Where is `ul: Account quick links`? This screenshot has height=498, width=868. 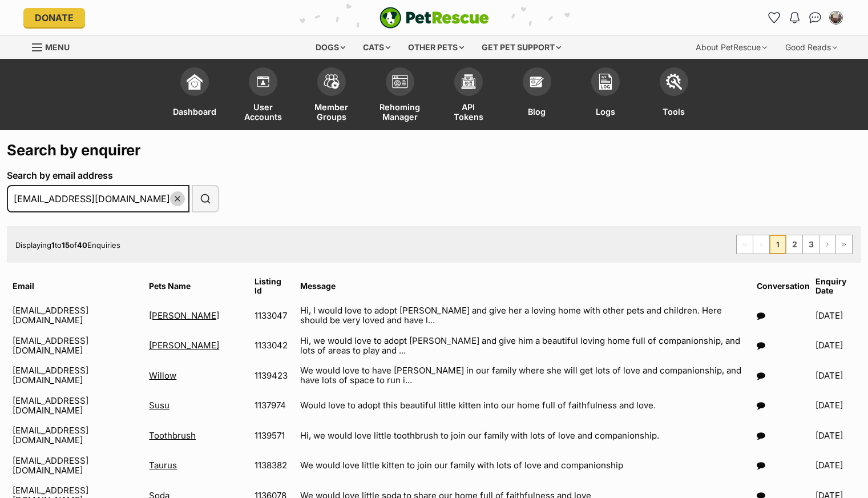 ul: Account quick links is located at coordinates (806, 18).